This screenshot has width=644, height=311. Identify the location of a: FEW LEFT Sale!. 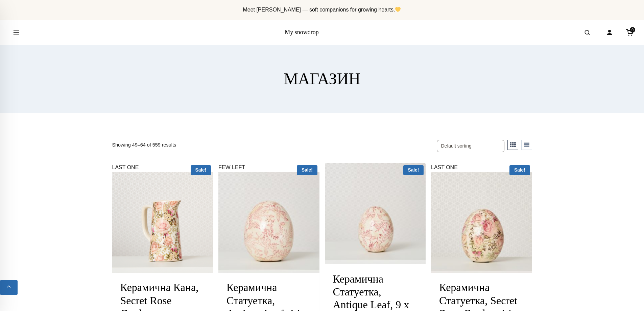
(268, 218).